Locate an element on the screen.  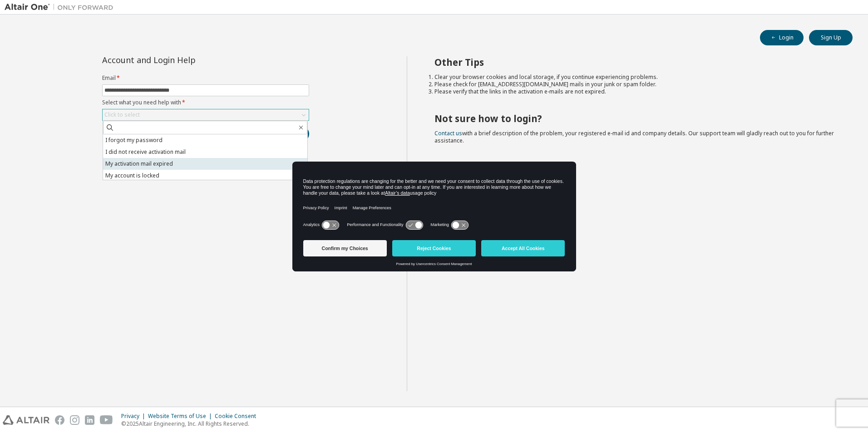
span: with a brief description of the problem, your registered e-mail id and company details. Our suppo... is located at coordinates (634, 137).